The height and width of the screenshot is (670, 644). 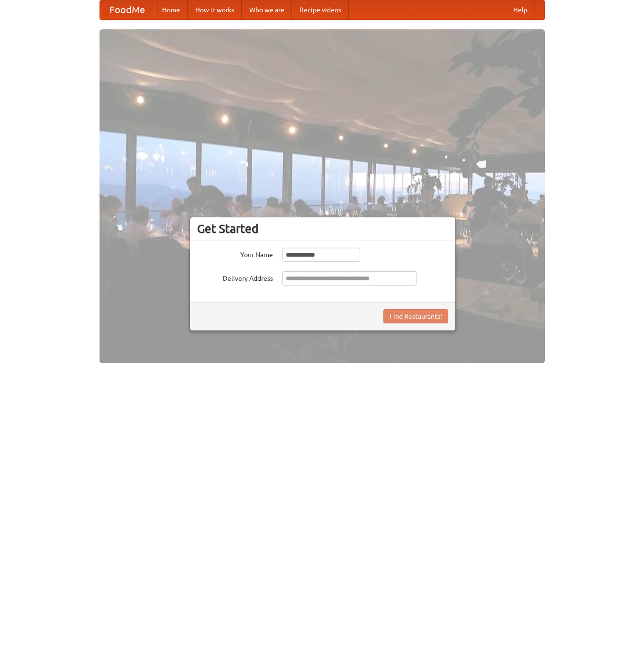 What do you see at coordinates (235, 254) in the screenshot?
I see `label: Your Name` at bounding box center [235, 254].